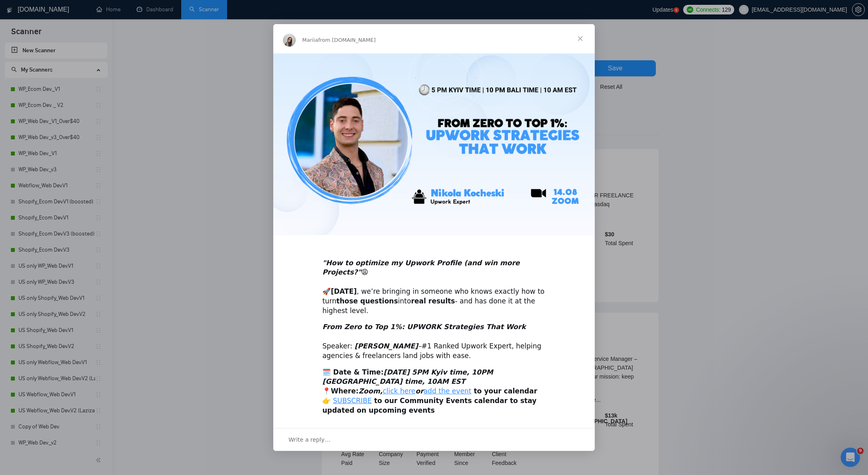 The image size is (868, 475). I want to click on b: those questions, so click(367, 301).